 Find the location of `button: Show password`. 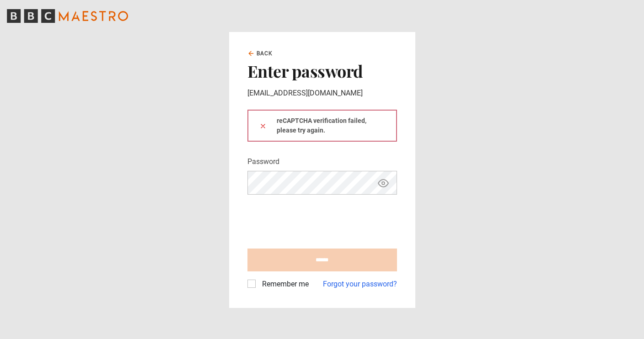

button: Show password is located at coordinates (383, 182).